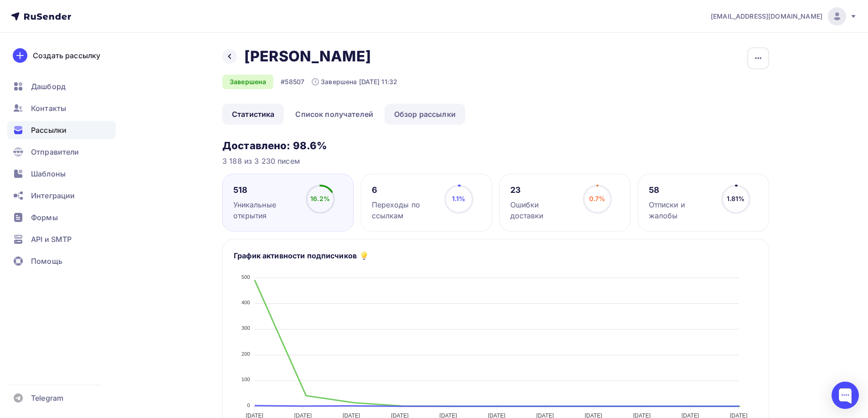 This screenshot has height=418, width=868. What do you see at coordinates (62, 152) in the screenshot?
I see `a: Отправители` at bounding box center [62, 152].